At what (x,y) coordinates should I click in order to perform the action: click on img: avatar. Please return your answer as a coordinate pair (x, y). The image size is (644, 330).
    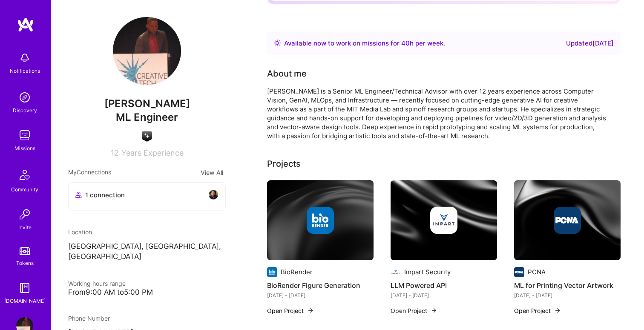
    Looking at the image, I should click on (213, 195).